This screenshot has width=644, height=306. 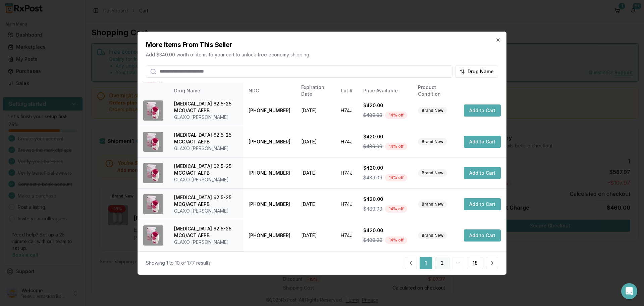 What do you see at coordinates (475, 262) in the screenshot?
I see `button: 18` at bounding box center [475, 262].